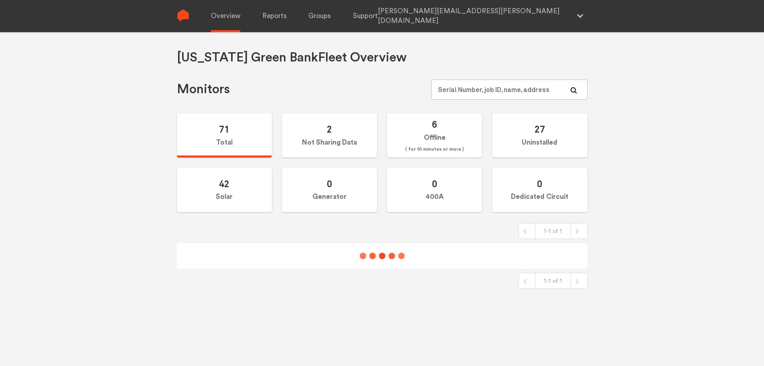 This screenshot has width=764, height=366. Describe the element at coordinates (203, 89) in the screenshot. I see `h1: Monitors` at that location.